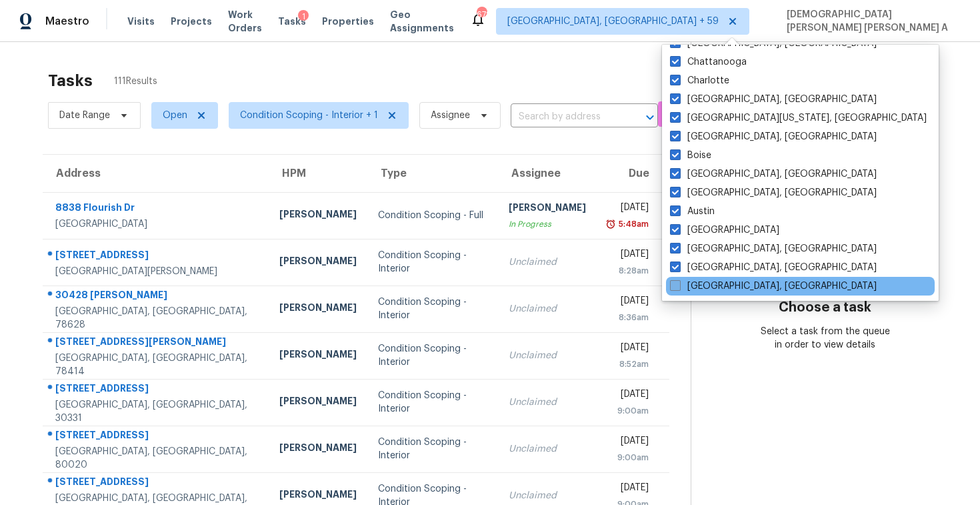 Image resolution: width=980 pixels, height=505 pixels. Describe the element at coordinates (304, 17) in the screenshot. I see `div: 1` at that location.